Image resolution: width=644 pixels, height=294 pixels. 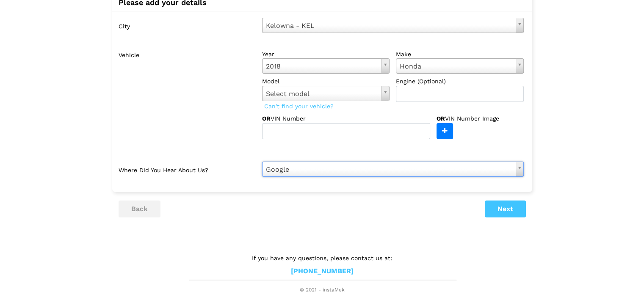 What do you see at coordinates (187, 169) in the screenshot?
I see `label: Where did you hear about us?` at bounding box center [187, 169].